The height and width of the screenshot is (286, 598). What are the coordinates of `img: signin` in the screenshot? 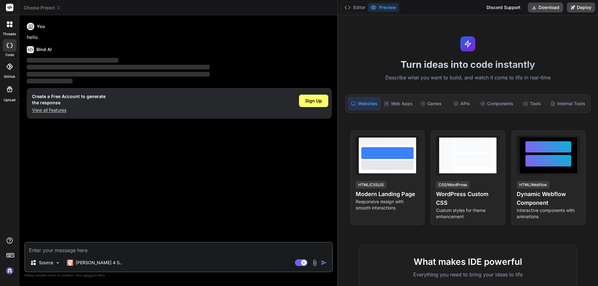 It's located at (10, 271).